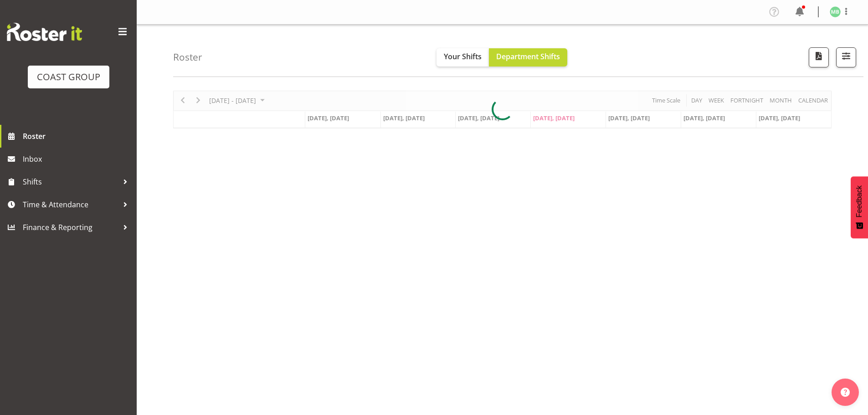 The image size is (868, 415). I want to click on span: Time & Attendance, so click(70, 205).